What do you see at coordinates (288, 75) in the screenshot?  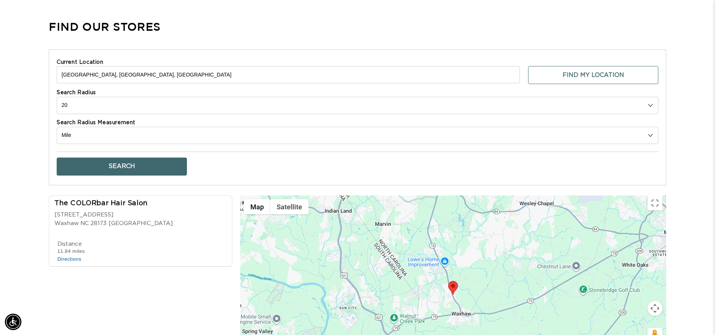 I see `input: Enter a location` at bounding box center [288, 75].